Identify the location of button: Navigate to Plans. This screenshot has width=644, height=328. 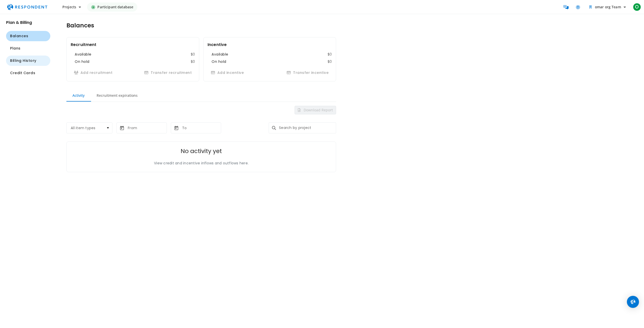
(28, 48).